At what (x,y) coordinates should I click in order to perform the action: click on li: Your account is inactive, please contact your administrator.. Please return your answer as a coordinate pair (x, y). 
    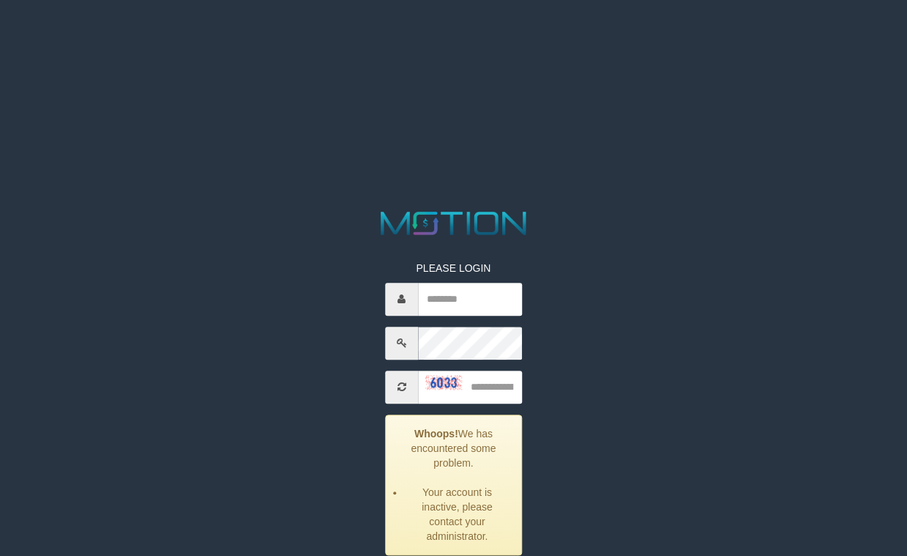
    Looking at the image, I should click on (457, 514).